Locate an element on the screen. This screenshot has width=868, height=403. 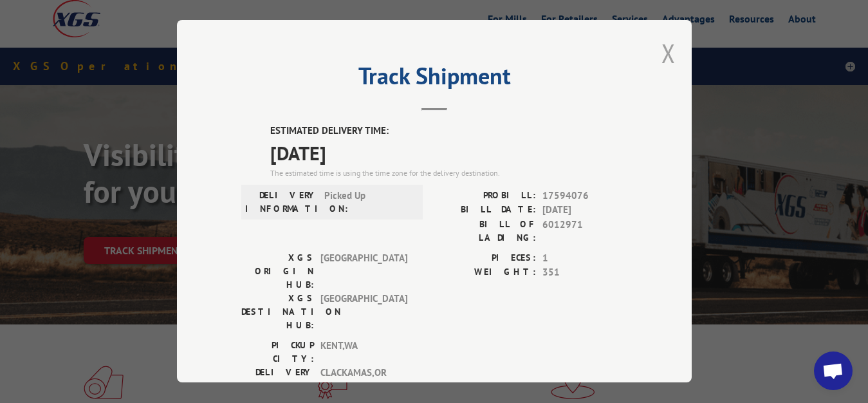
span: 6012971 is located at coordinates (585, 231).